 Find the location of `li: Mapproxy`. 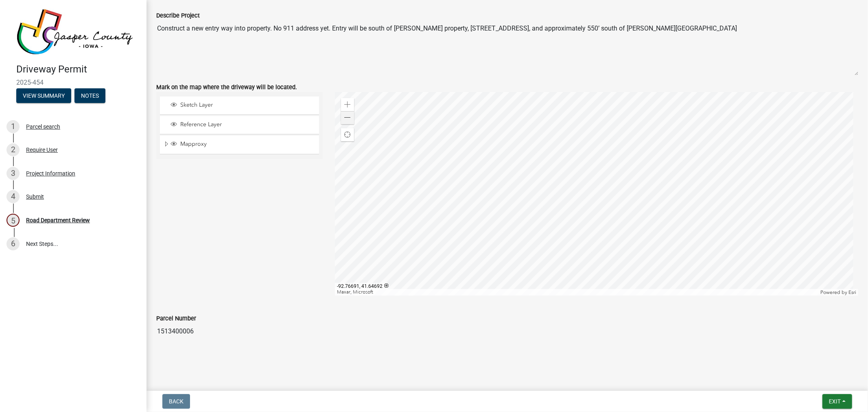

li: Mapproxy is located at coordinates (239, 145).